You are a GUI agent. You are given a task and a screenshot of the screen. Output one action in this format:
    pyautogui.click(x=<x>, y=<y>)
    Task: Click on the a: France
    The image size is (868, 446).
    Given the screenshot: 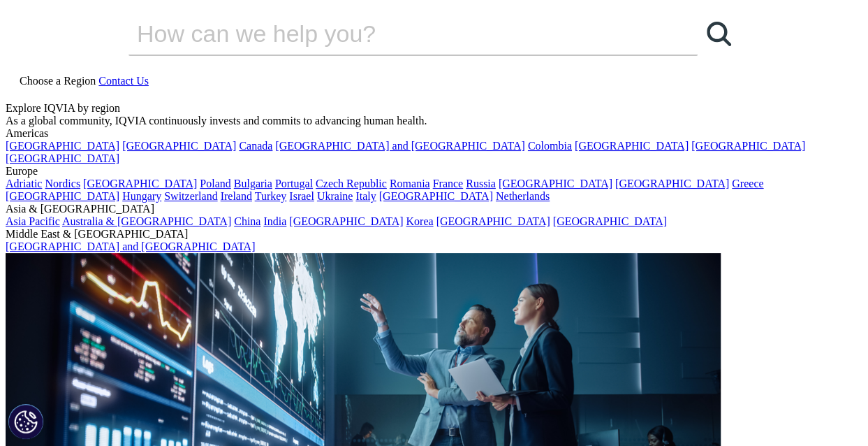 What is the action you would take?
    pyautogui.click(x=448, y=183)
    